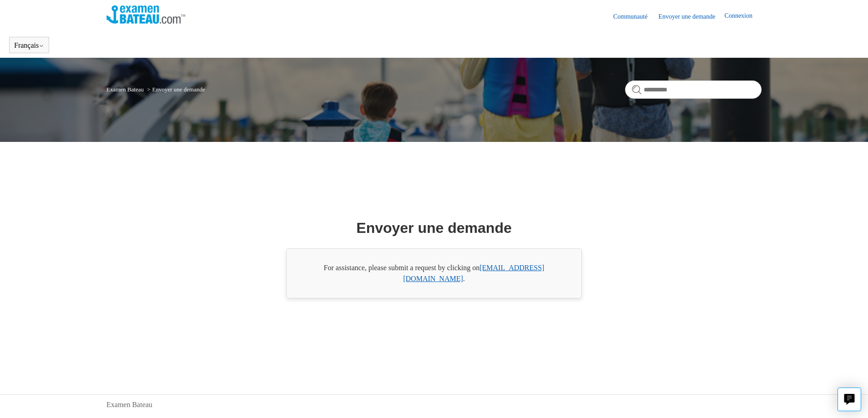  Describe the element at coordinates (743, 16) in the screenshot. I see `a: Connexion` at that location.